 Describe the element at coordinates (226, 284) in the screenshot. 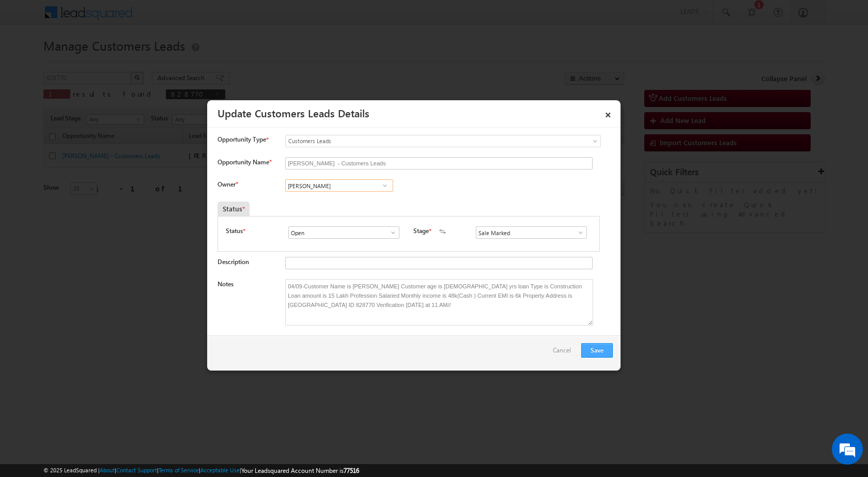

I see `label: Notes` at that location.